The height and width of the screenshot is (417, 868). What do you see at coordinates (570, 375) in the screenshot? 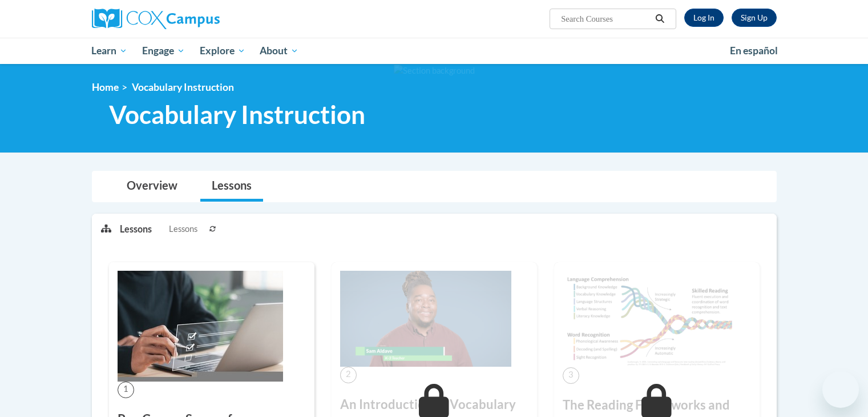
I see `span: 3` at bounding box center [570, 375].